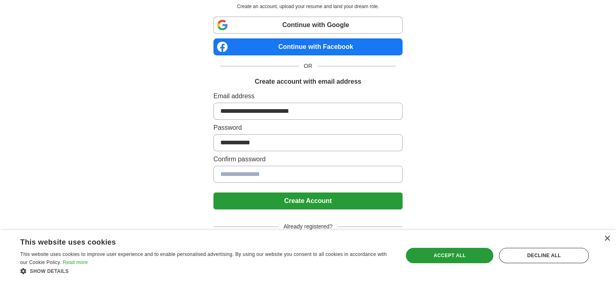  I want to click on div: Accept all, so click(450, 256).